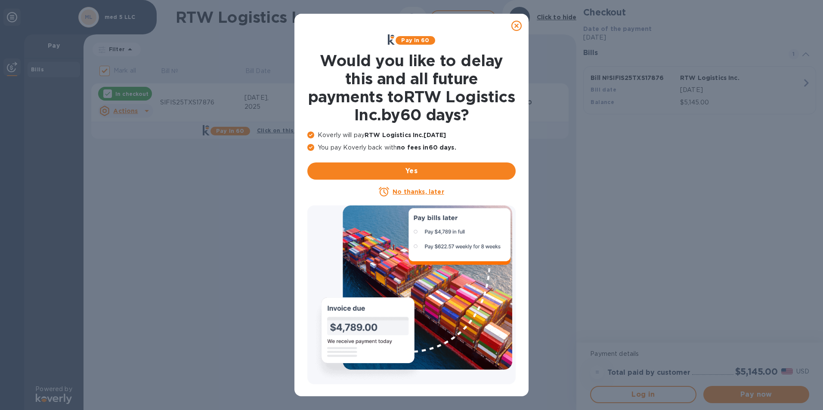 The image size is (823, 410). Describe the element at coordinates (411, 135) in the screenshot. I see `p: Koverly will pay` at that location.